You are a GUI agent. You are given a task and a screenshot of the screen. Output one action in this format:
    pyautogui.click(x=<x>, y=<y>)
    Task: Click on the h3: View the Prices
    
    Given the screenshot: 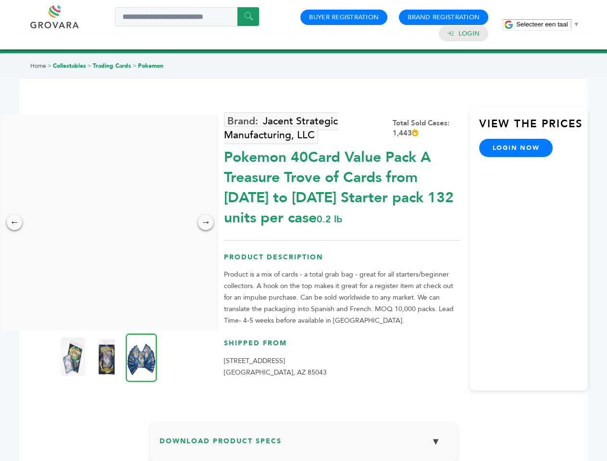 What is the action you would take?
    pyautogui.click(x=533, y=128)
    